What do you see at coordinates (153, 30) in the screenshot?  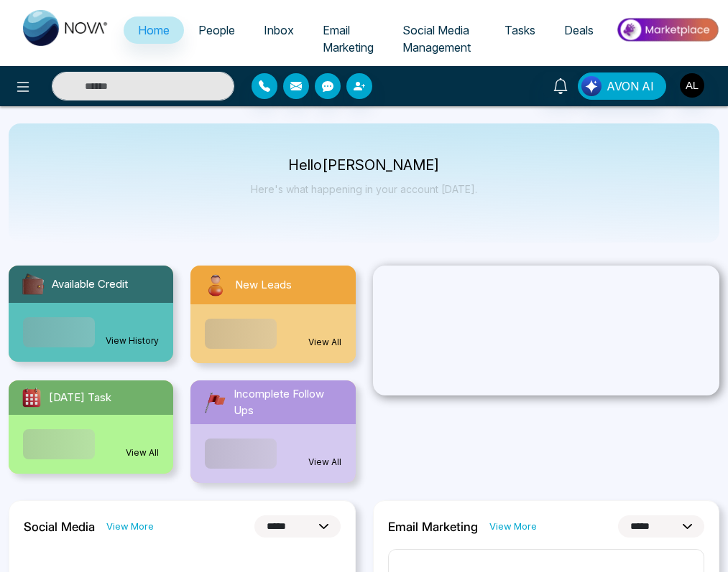 I see `span: Home` at bounding box center [153, 30].